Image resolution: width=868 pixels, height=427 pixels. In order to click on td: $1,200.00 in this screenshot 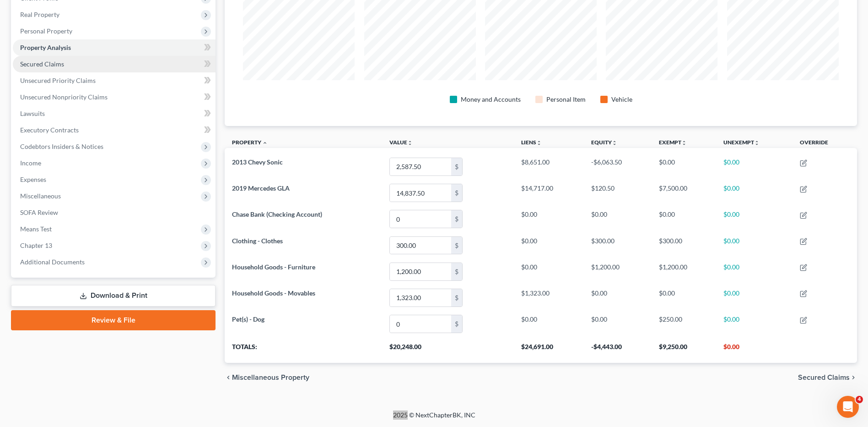, I will do `click(684, 271)`.